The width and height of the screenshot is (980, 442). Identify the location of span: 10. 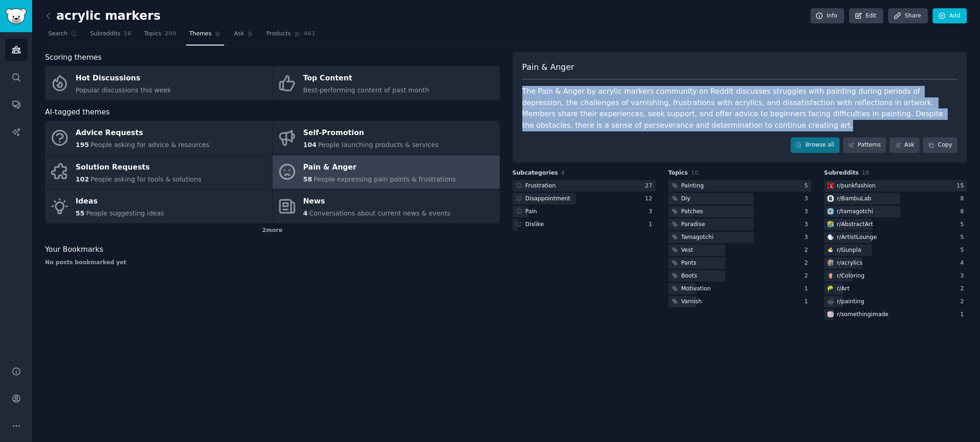
(695, 172).